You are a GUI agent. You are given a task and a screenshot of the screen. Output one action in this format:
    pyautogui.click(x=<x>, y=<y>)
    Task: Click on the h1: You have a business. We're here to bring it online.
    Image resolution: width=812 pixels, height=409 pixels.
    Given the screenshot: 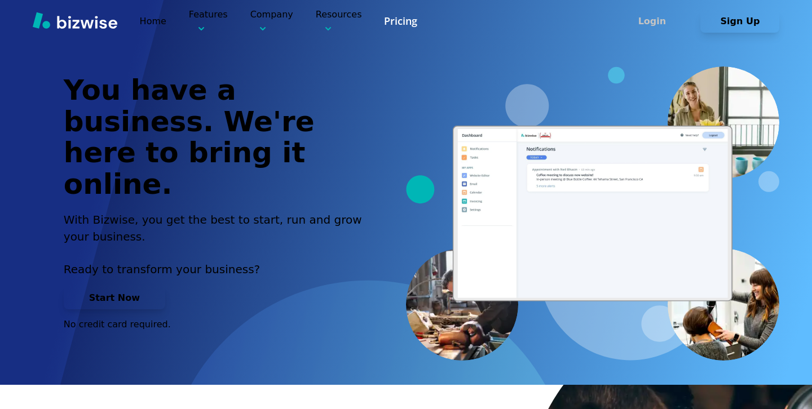 What is the action you would take?
    pyautogui.click(x=219, y=138)
    